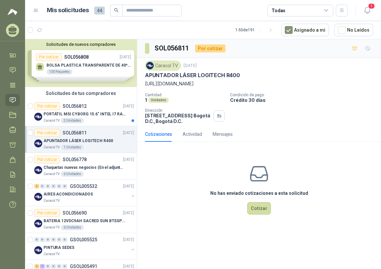 This screenshot has width=381, height=269. What do you see at coordinates (59, 248) in the screenshot?
I see `p: PINTURA SEDES` at bounding box center [59, 248].